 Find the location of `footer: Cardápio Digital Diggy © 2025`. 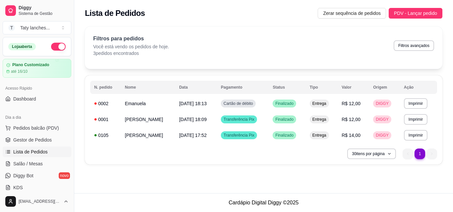

footer: Cardápio Digital Diggy © 2025 is located at coordinates (263, 203).